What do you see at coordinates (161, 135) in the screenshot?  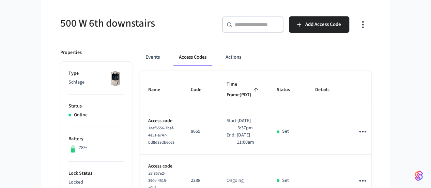 I see `span: 1aef6556-7baf-4e51-a747-bd8d38db6c63` at bounding box center [161, 135].